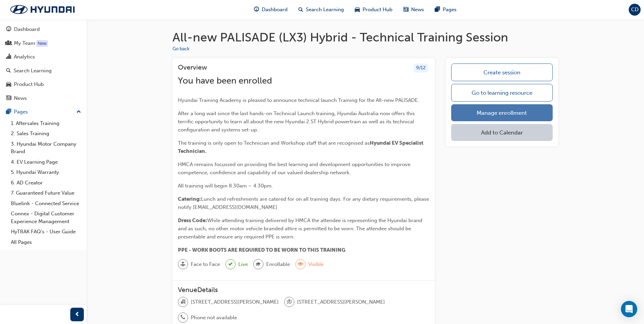 This screenshot has height=324, width=644. I want to click on span: Face to Face, so click(205, 264).